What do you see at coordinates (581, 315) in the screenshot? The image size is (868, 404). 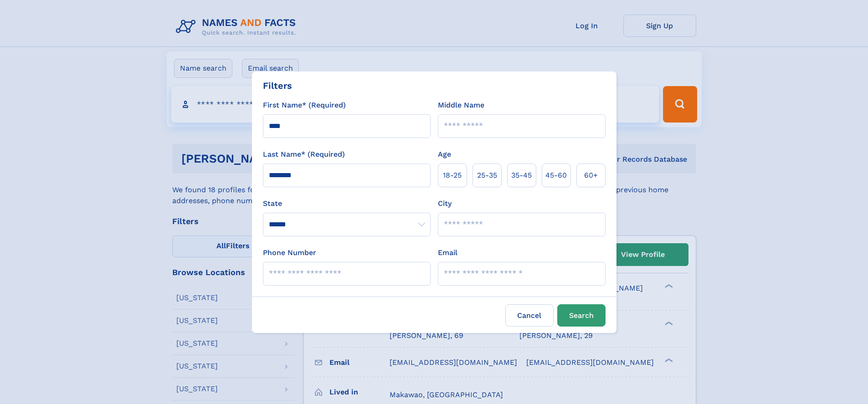 I see `button: Search` at bounding box center [581, 315].